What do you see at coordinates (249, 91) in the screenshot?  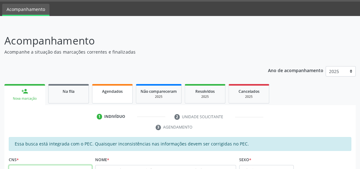 I see `span: Cancelados` at bounding box center [249, 91].